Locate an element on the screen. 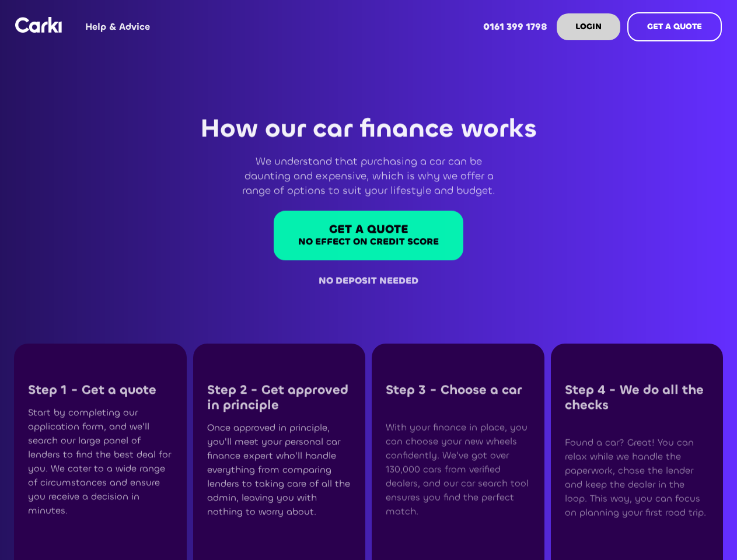  strong: 0161 399 1798 is located at coordinates (516, 26).